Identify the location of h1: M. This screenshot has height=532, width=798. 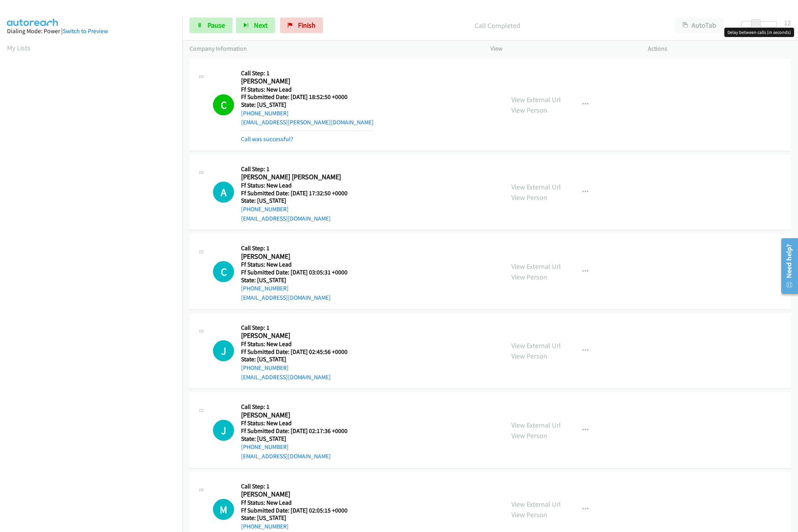
(223, 510).